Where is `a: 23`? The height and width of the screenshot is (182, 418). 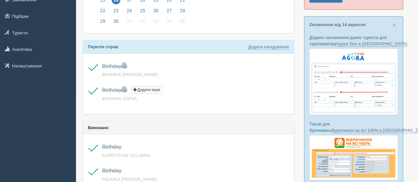
a: 23 is located at coordinates (116, 12).